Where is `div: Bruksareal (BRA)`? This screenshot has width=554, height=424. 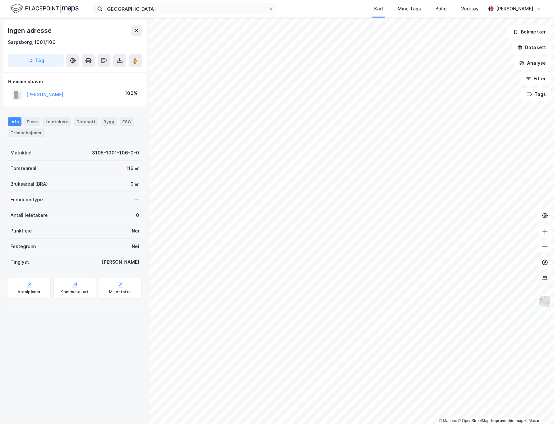 div: Bruksareal (BRA) is located at coordinates (29, 184).